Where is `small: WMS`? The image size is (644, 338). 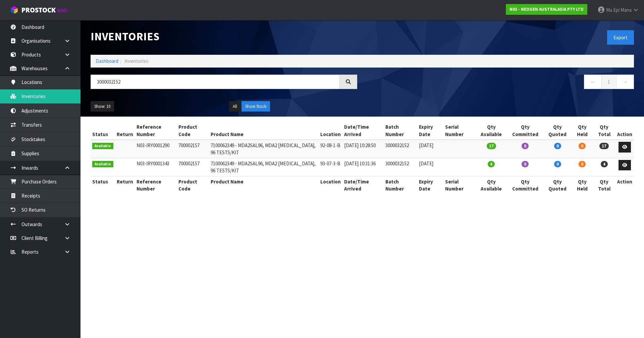 small: WMS is located at coordinates (62, 10).